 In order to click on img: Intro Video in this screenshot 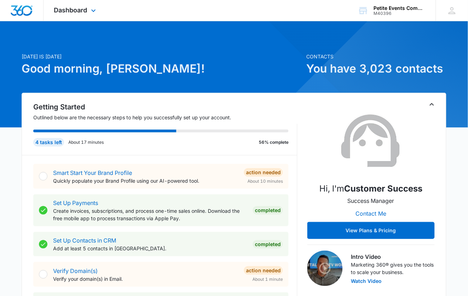, I will do `click(325, 268)`.